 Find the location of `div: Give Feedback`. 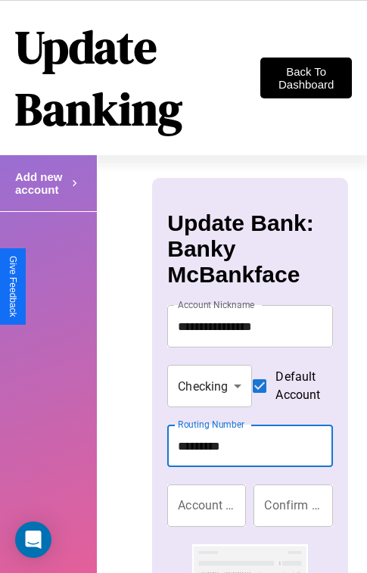

div: Give Feedback is located at coordinates (13, 286).